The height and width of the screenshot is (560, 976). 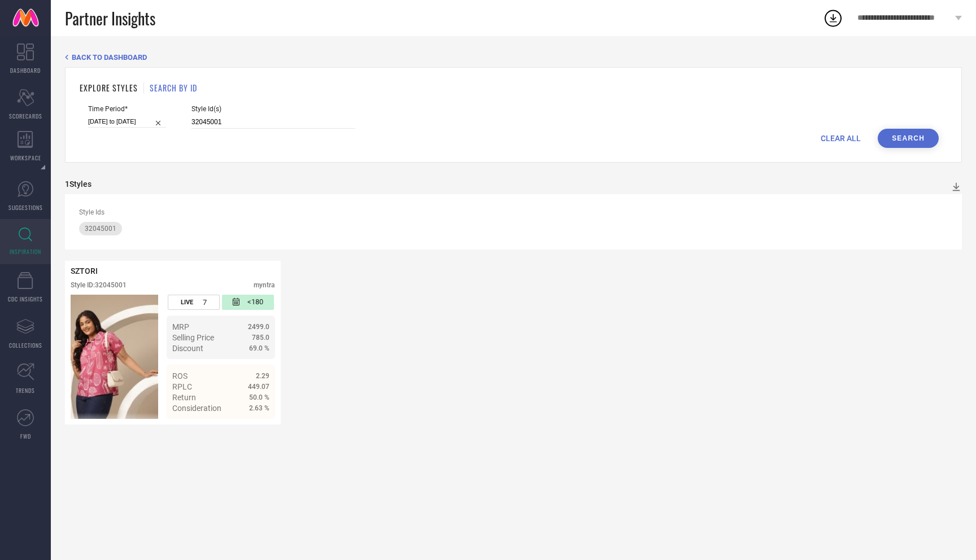 I want to click on div: Open download list, so click(x=833, y=18).